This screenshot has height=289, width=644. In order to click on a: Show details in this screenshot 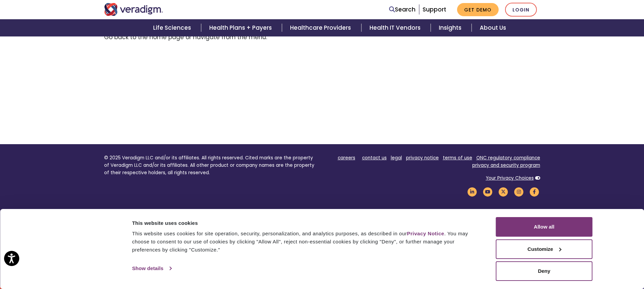, I will do `click(152, 269)`.